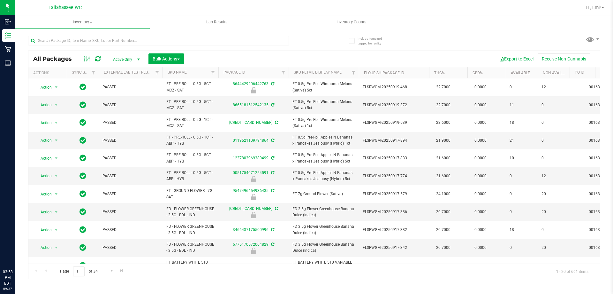 This screenshot has width=613, height=294. What do you see at coordinates (79, 271) in the screenshot?
I see `span: Page of 34` at bounding box center [79, 271].